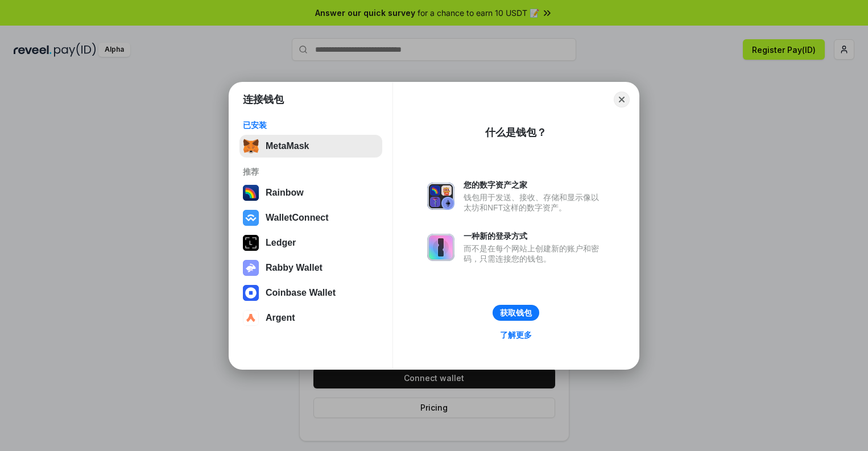 The image size is (868, 451). What do you see at coordinates (622, 99) in the screenshot?
I see `button: Close` at bounding box center [622, 99].